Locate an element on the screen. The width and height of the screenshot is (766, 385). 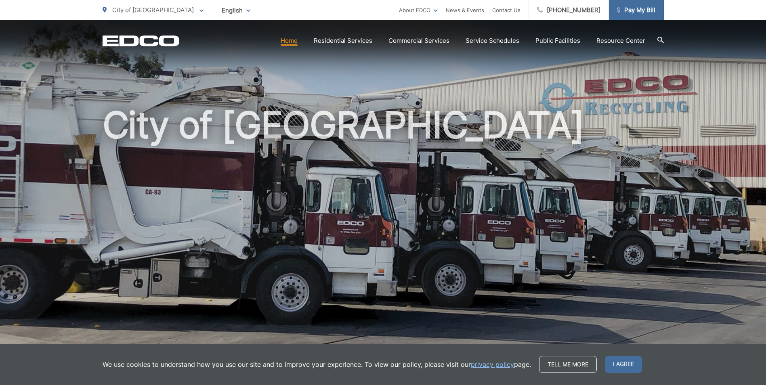
span: English is located at coordinates (236, 10).